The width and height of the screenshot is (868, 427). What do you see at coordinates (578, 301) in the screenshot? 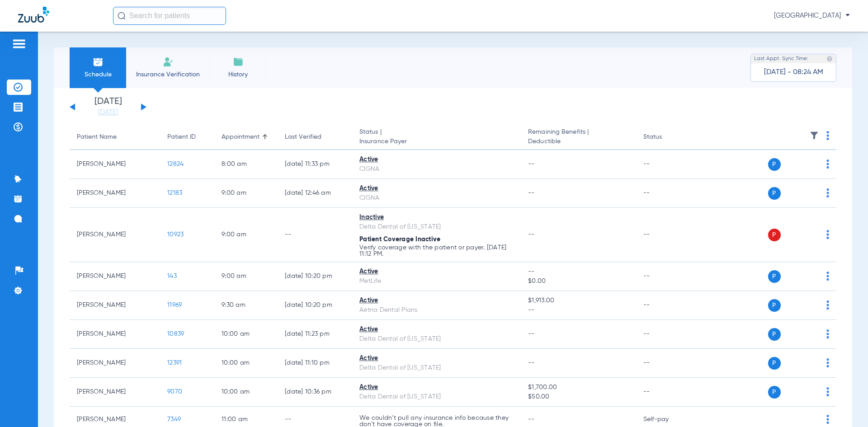
I see `span: $1,913.00` at bounding box center [578, 301].